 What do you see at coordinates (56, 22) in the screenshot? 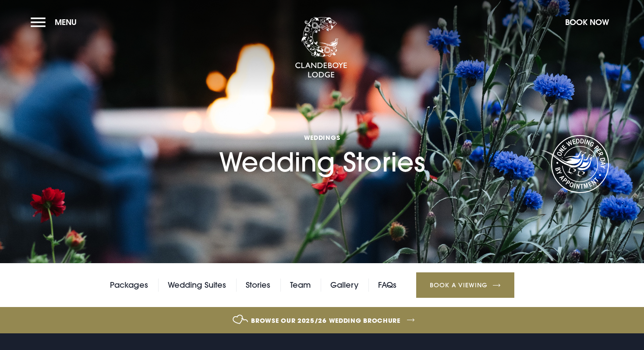
I see `button: Menu` at bounding box center [56, 22].